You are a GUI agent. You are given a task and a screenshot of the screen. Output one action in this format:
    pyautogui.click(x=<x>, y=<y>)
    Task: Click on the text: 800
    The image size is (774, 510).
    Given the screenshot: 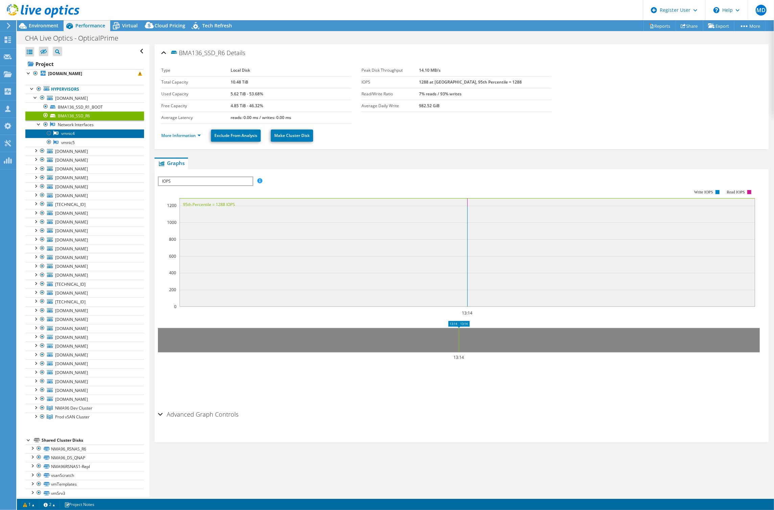 What is the action you would take?
    pyautogui.click(x=172, y=239)
    